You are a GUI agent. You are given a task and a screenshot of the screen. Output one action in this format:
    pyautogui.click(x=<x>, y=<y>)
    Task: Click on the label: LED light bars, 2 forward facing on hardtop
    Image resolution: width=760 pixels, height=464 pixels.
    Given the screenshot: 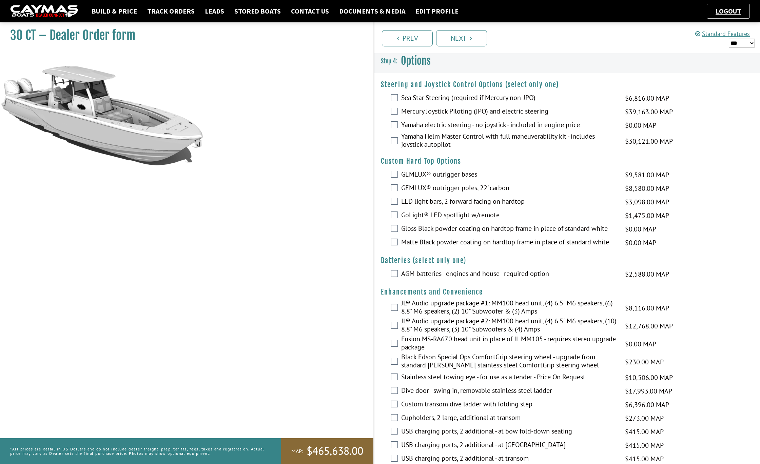 What is the action you would take?
    pyautogui.click(x=509, y=202)
    